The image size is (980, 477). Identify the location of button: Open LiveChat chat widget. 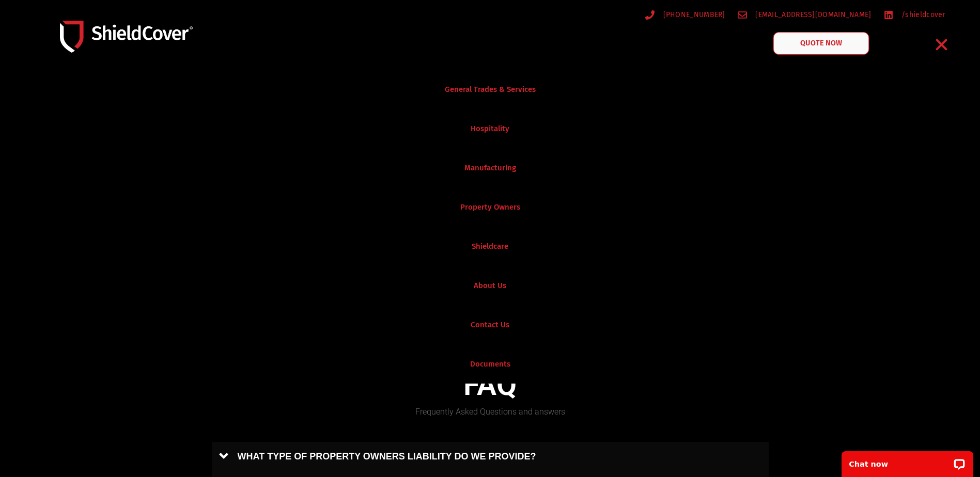
(125, 20).